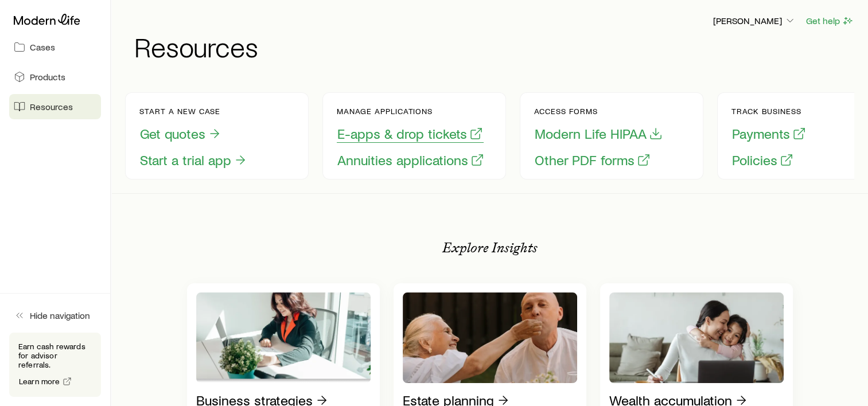  I want to click on button: Annuities applications, so click(411, 160).